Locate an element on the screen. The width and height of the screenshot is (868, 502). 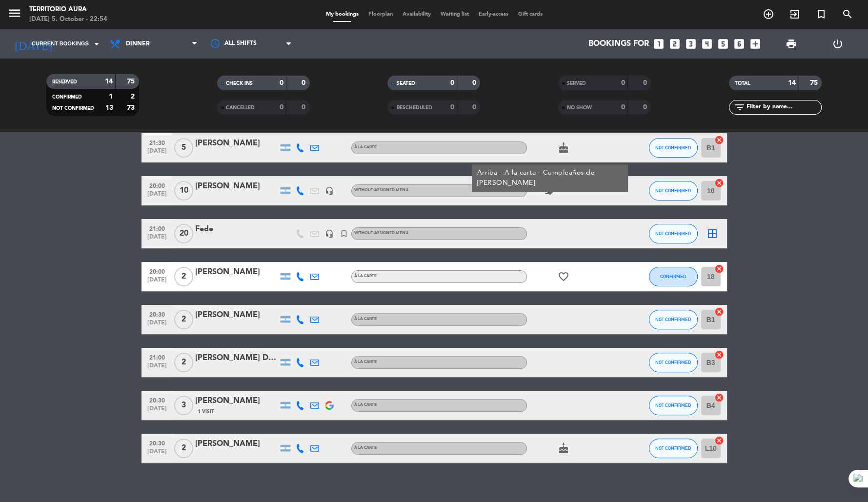
span: 10 is located at coordinates (184, 191).